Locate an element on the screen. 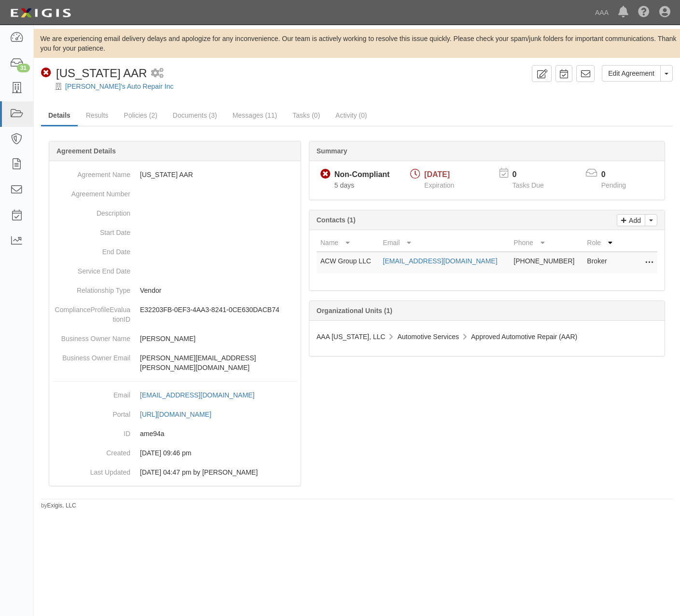  dt: Business Owner Name is located at coordinates (92, 336).